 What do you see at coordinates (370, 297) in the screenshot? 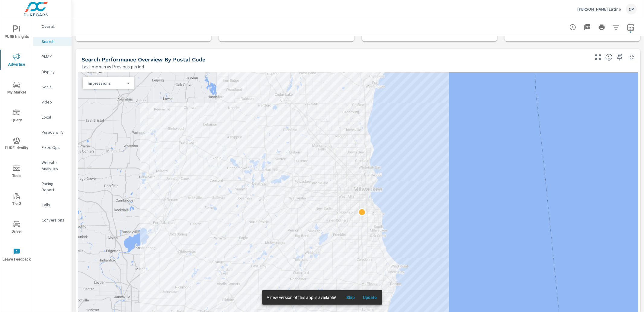
I see `span: Update` at bounding box center [370, 297].